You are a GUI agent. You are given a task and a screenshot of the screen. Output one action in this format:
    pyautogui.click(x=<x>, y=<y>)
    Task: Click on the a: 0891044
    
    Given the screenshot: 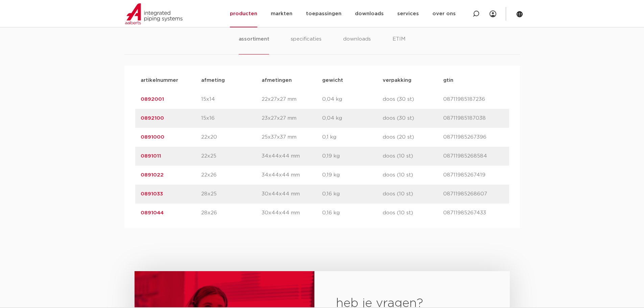 What is the action you would take?
    pyautogui.click(x=152, y=213)
    